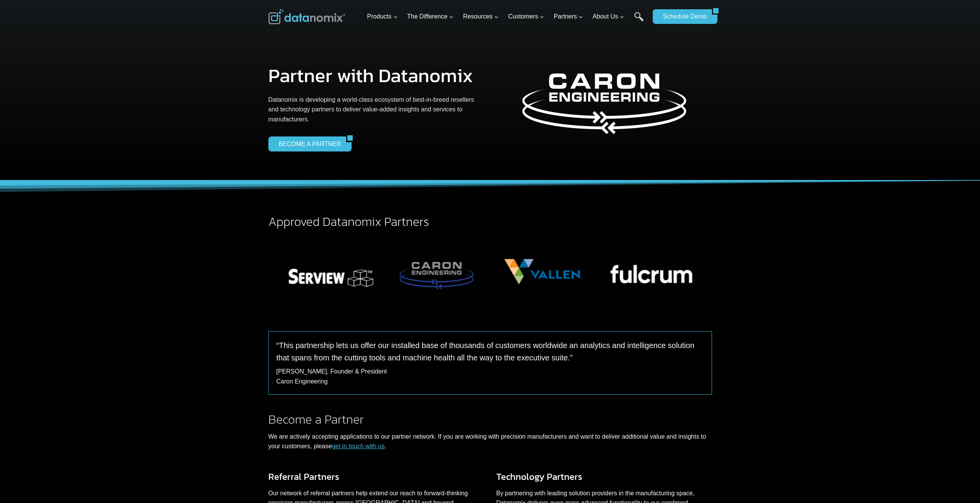  I want to click on a: Datanomix + Vallen, so click(544, 271).